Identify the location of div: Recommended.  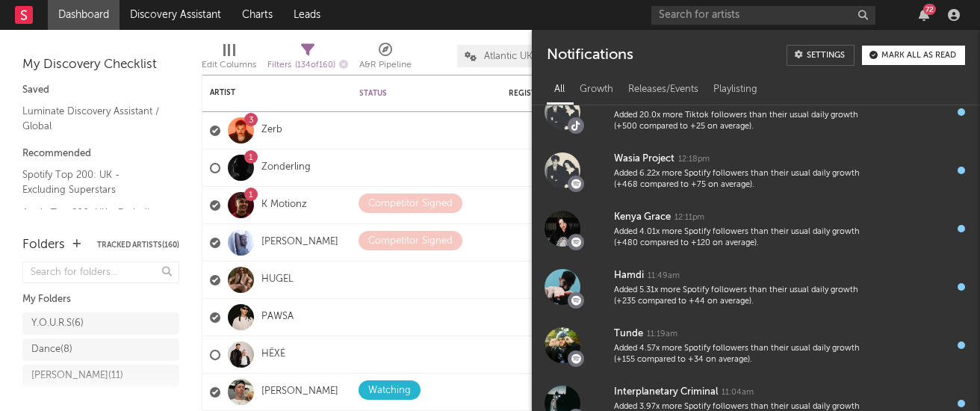
(101, 154).